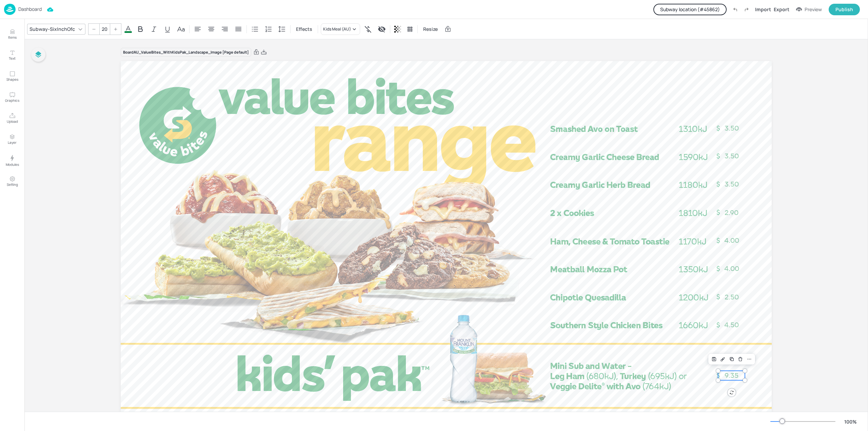 This screenshot has height=431, width=868. Describe the element at coordinates (844, 9) in the screenshot. I see `button: Publish` at that location.